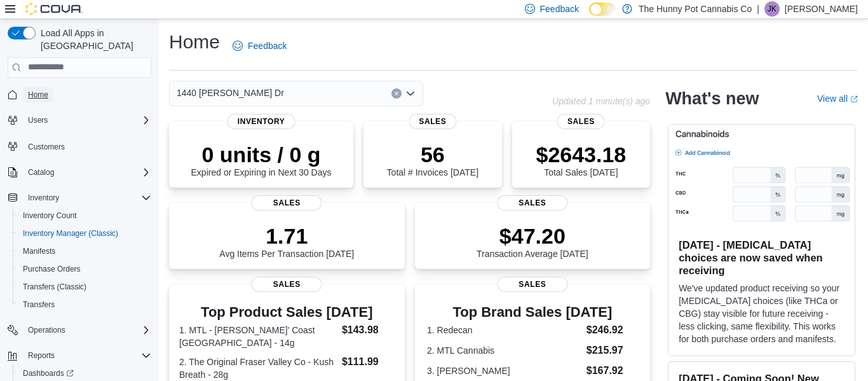 This screenshot has height=381, width=868. Describe the element at coordinates (260, 46) in the screenshot. I see `a: Feedback` at that location.